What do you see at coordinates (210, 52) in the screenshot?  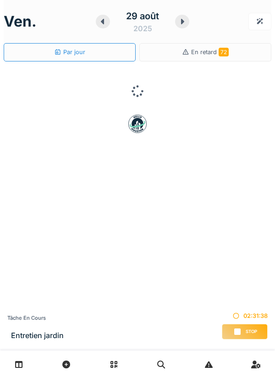 I see `span: En retard` at bounding box center [210, 52].